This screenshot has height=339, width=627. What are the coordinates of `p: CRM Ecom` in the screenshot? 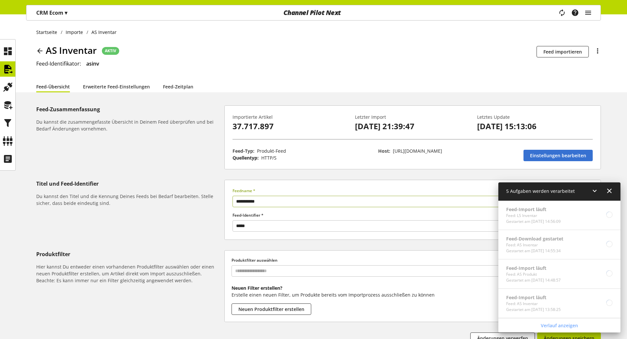 It's located at (52, 13).